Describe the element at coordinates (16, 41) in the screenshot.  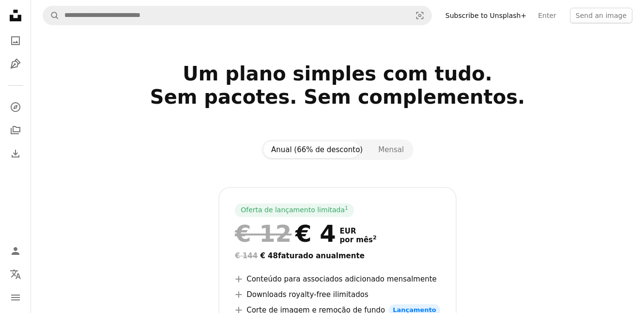
I see `a: Photos` at that location.